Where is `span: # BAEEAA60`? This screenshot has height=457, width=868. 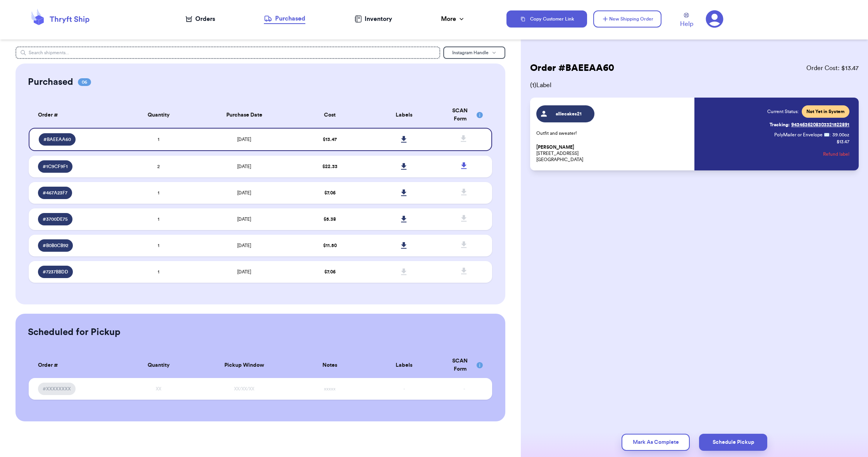
span: # BAEEAA60 is located at coordinates (57, 139).